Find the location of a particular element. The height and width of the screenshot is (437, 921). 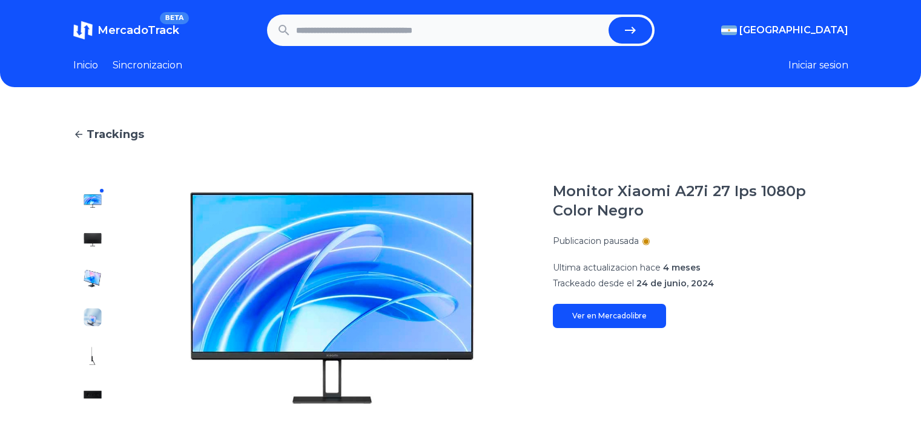

span: 4 meses is located at coordinates (682, 268).